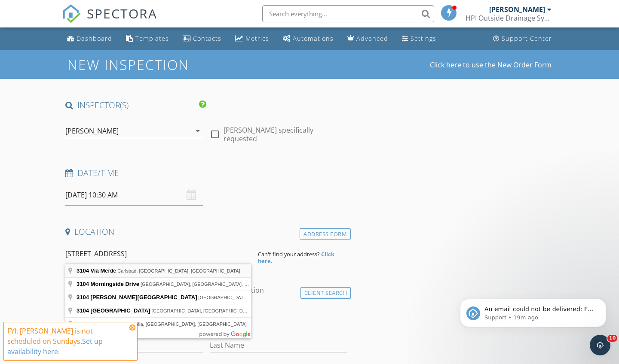  Describe the element at coordinates (89, 39) in the screenshot. I see `a: Dashboard` at that location.